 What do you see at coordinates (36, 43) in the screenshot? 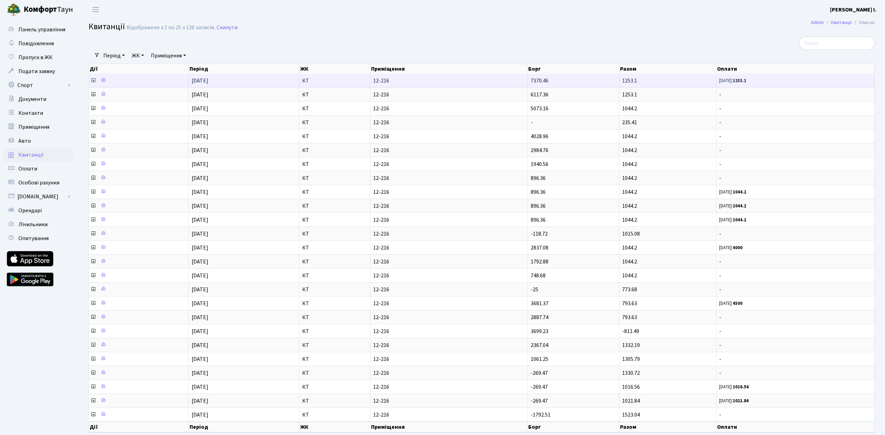
I see `span: Повідомлення` at bounding box center [36, 43].